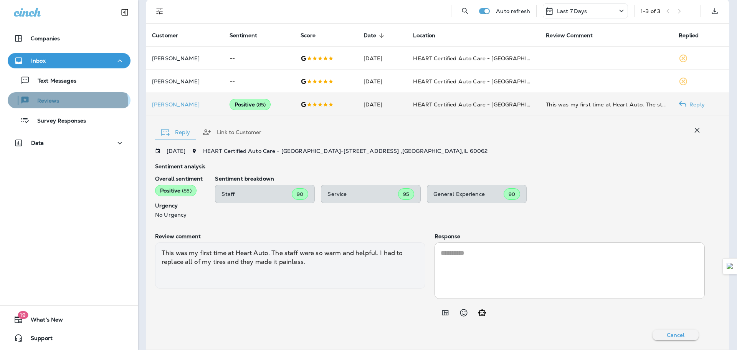  I want to click on p: No Urgency, so click(179, 215).